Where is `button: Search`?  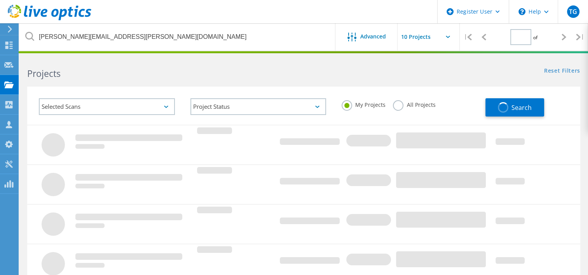
button: Search is located at coordinates (515, 107).